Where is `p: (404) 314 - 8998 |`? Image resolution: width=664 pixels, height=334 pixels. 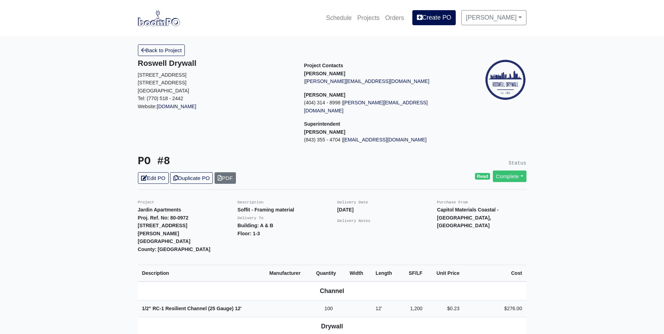 p: (404) 314 - 8998 | is located at coordinates (382, 106).